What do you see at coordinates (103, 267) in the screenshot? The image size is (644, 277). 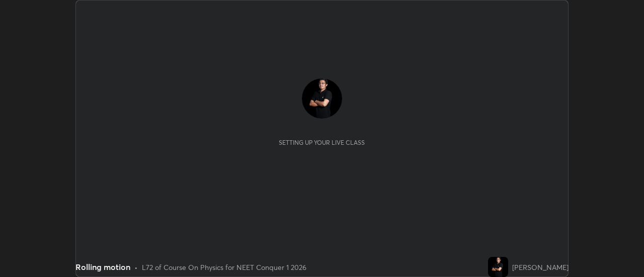 I see `div: Rolling motion` at bounding box center [103, 267].